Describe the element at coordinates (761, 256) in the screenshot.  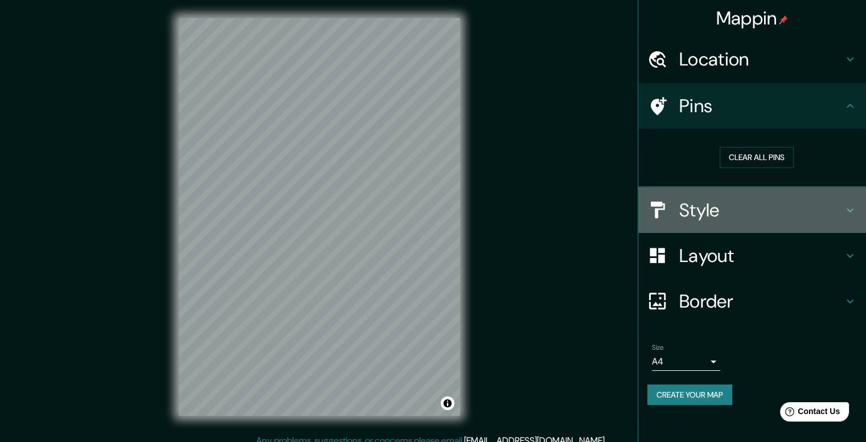
I see `h4: Layout` at that location.